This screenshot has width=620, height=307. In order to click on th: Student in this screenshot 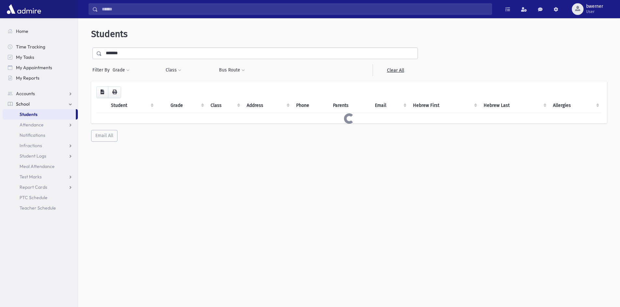, I will do `click(131, 106)`.